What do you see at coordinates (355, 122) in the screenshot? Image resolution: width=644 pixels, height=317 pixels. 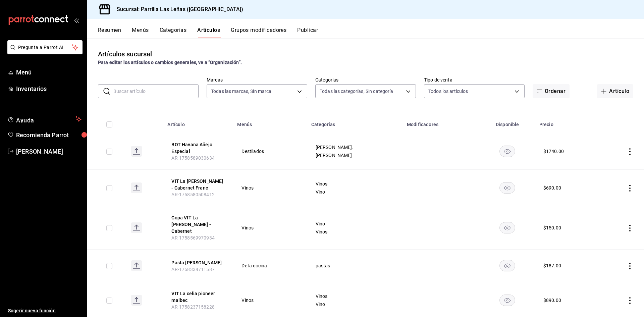 I see `th: Categorías` at bounding box center [355, 122].